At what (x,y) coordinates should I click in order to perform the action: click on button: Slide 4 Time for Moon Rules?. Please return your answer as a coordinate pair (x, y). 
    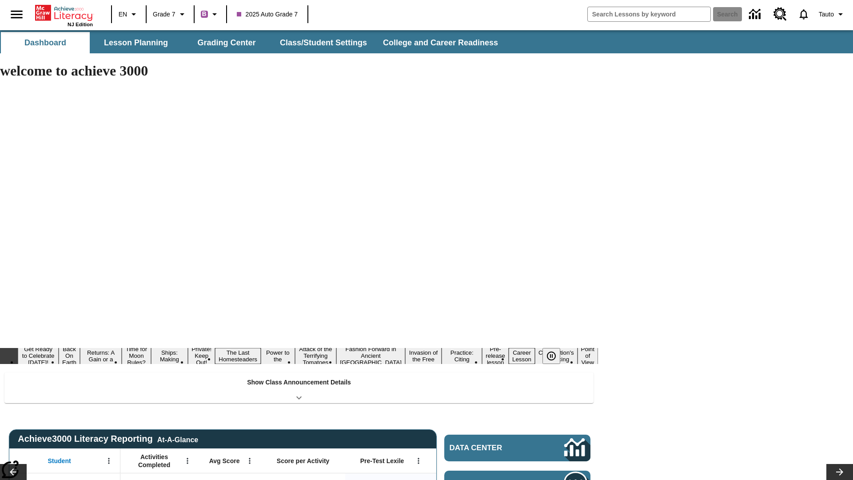
    Looking at the image, I should click on (136, 355).